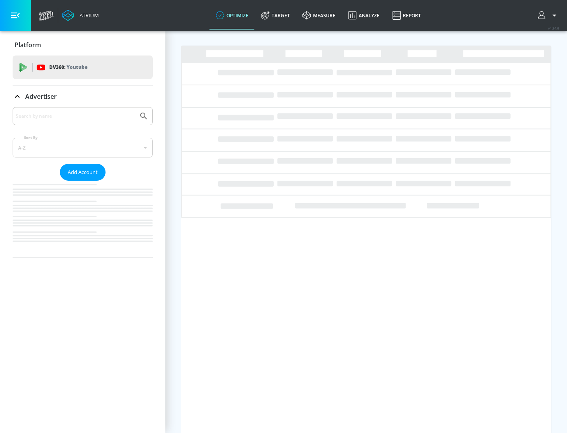  What do you see at coordinates (232, 15) in the screenshot?
I see `a: optimize` at bounding box center [232, 15].